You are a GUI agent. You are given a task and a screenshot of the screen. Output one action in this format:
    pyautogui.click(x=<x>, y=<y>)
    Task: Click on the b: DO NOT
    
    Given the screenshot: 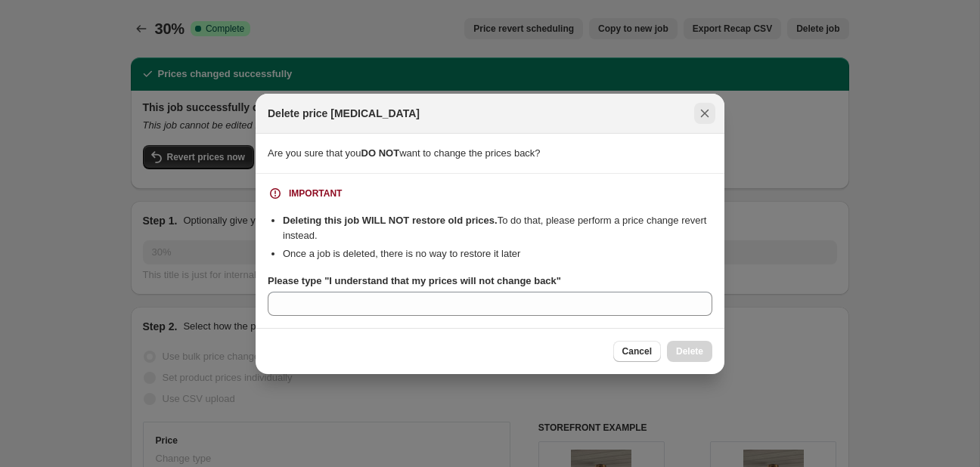 What is the action you would take?
    pyautogui.click(x=380, y=153)
    